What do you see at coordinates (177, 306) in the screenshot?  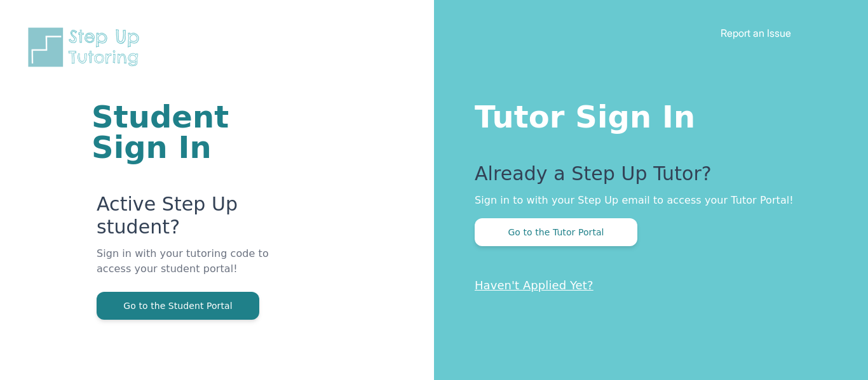 I see `button: Go to the Student Portal` at bounding box center [177, 306].